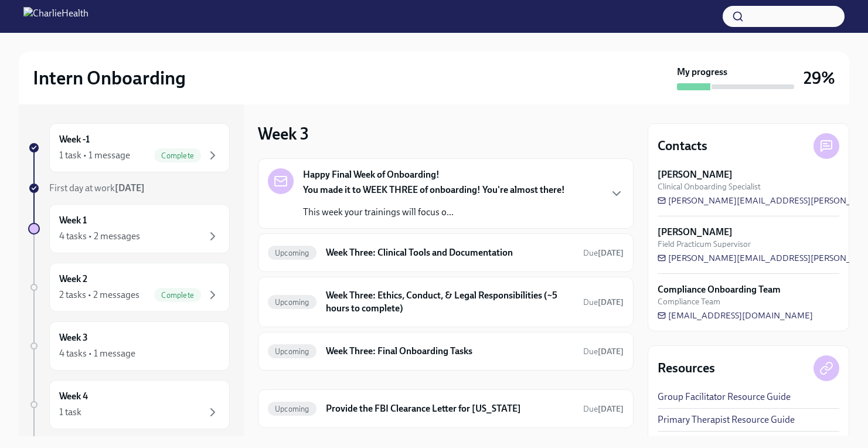  What do you see at coordinates (371, 175) in the screenshot?
I see `strong: Happy Final Week of Onboarding!` at bounding box center [371, 175].